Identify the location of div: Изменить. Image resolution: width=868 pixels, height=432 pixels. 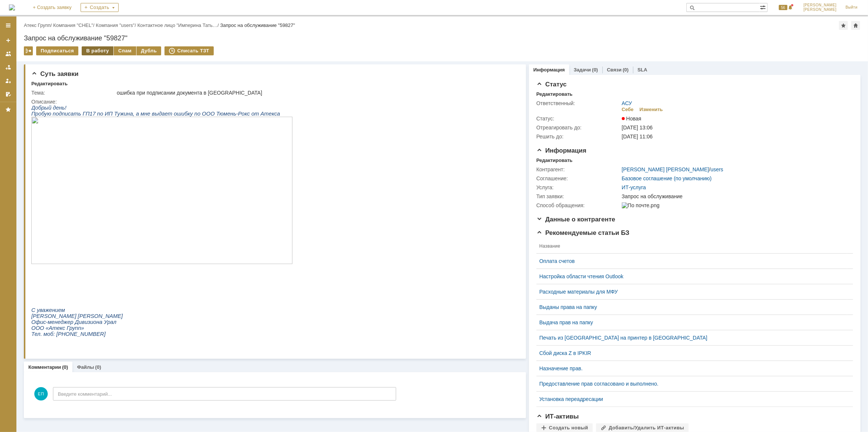
(652, 110).